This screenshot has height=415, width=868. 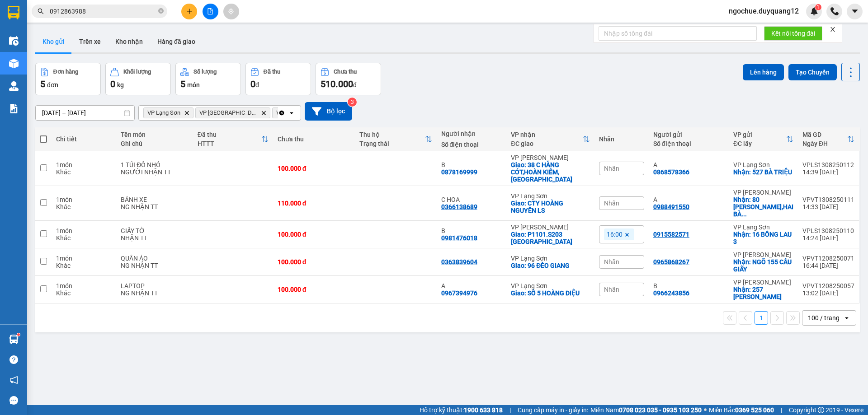 What do you see at coordinates (205, 72) in the screenshot?
I see `div: Số lượng` at bounding box center [205, 72].